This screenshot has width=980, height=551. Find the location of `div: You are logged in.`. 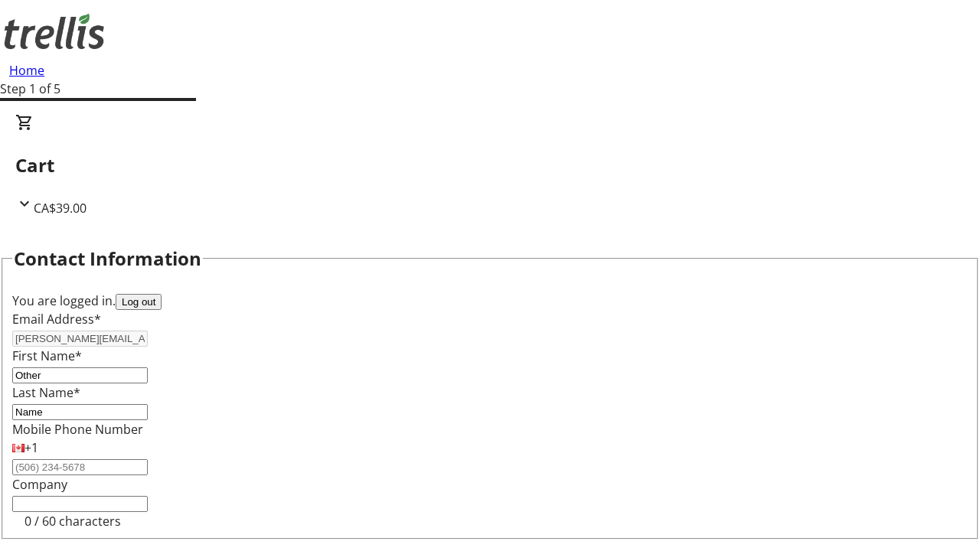

div: You are logged in. is located at coordinates (490, 301).